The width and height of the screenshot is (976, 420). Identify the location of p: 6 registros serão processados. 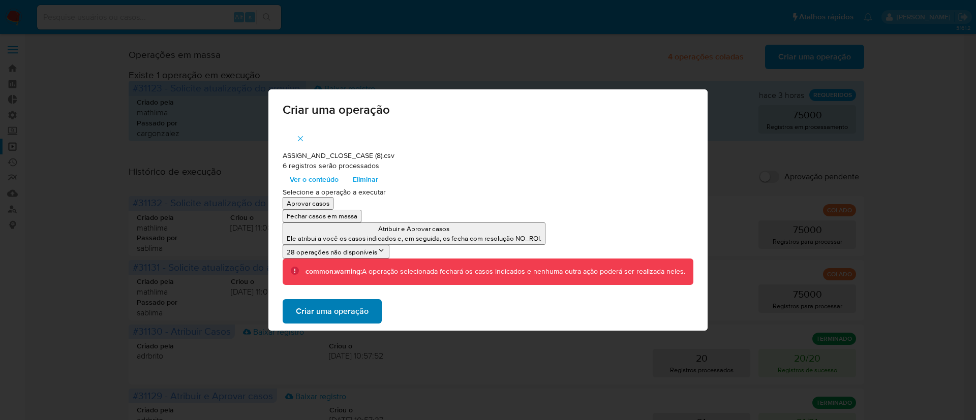
(488, 166).